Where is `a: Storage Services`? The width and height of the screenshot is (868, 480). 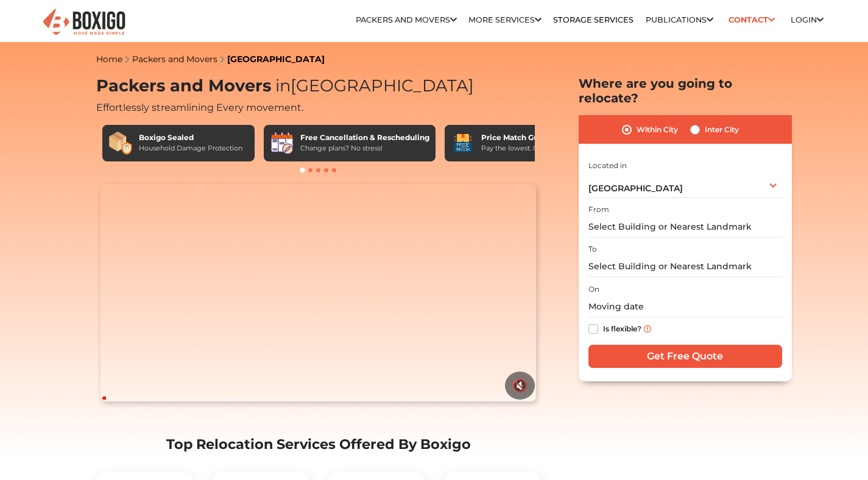 a: Storage Services is located at coordinates (593, 19).